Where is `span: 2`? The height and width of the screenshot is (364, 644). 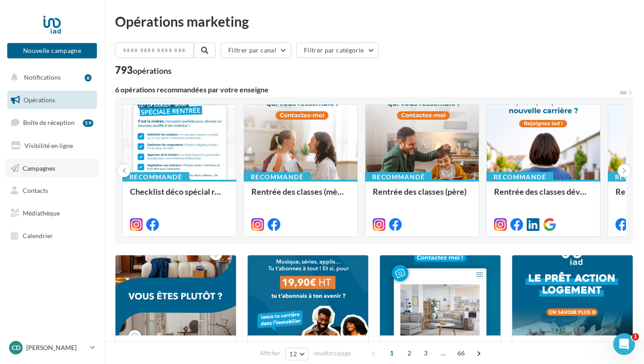
span: 2 is located at coordinates (410, 353).